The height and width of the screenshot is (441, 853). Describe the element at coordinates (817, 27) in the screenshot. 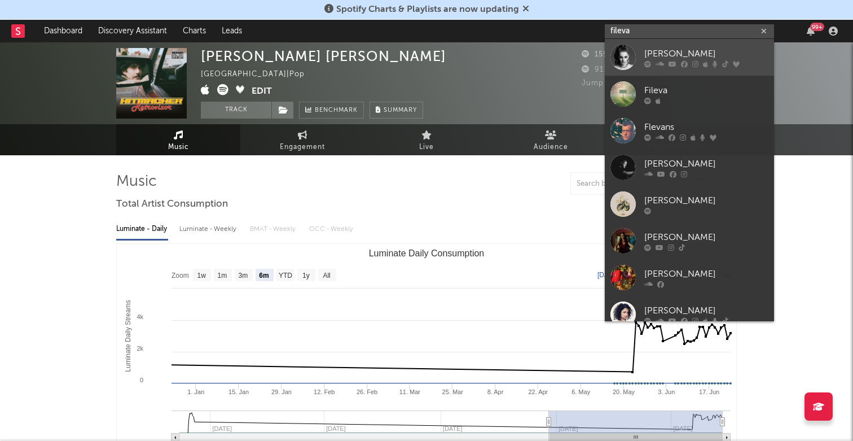

I see `div: 99 +` at that location.